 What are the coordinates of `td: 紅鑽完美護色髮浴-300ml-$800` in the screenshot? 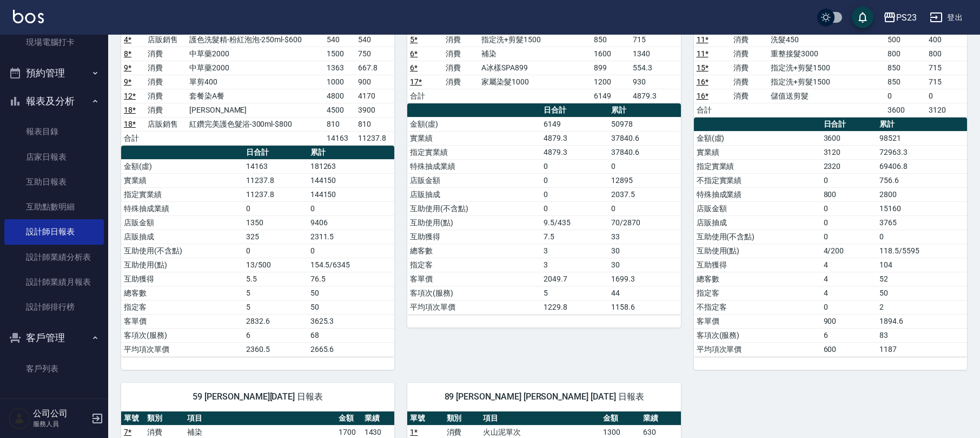 It's located at (255, 124).